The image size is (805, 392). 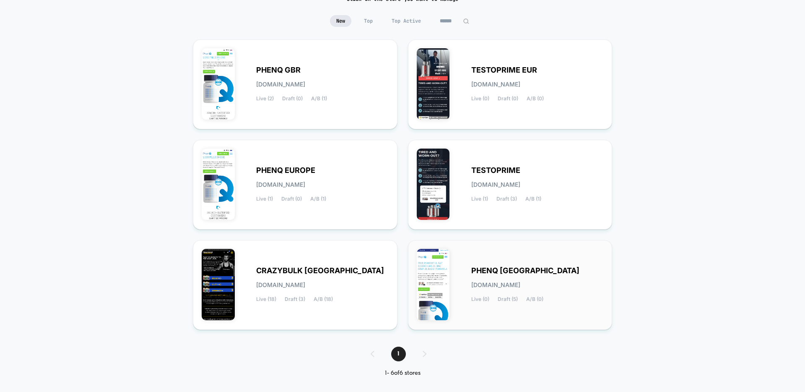 What do you see at coordinates (496, 170) in the screenshot?
I see `span: TESTOPRIME` at bounding box center [496, 170].